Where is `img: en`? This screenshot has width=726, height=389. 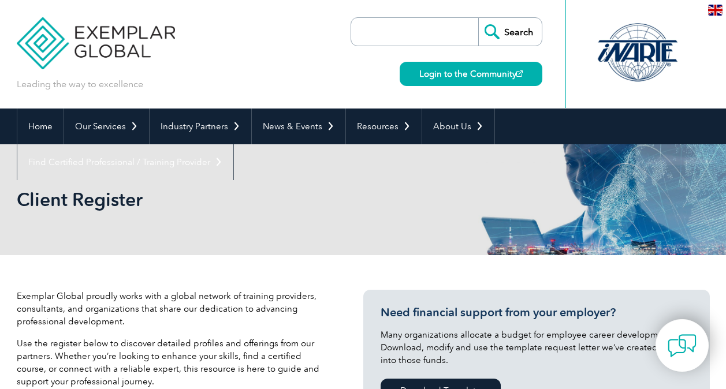
img: en is located at coordinates (715, 10).